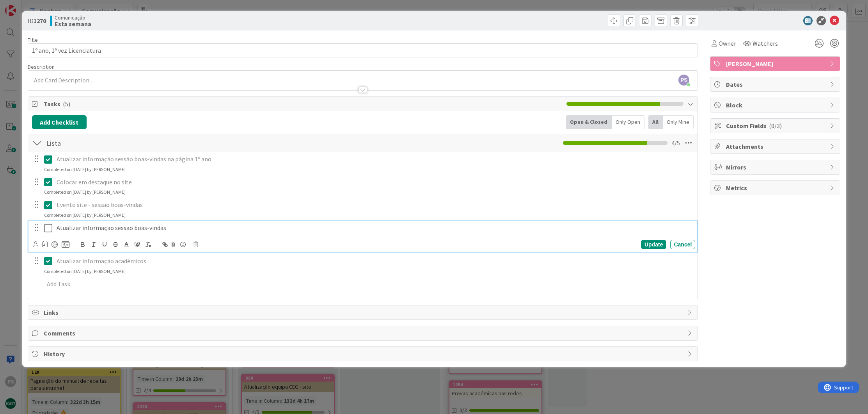 Image resolution: width=868 pixels, height=414 pixels. What do you see at coordinates (374, 159) in the screenshot?
I see `p: Atualizar informação sessão boas-vindas na página 1º ano` at bounding box center [374, 159].